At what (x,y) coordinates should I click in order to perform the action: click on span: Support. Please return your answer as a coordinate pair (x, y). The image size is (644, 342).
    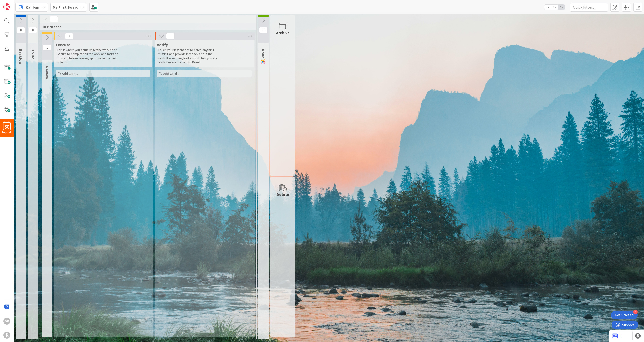
    Looking at the image, I should click on (16, 4).